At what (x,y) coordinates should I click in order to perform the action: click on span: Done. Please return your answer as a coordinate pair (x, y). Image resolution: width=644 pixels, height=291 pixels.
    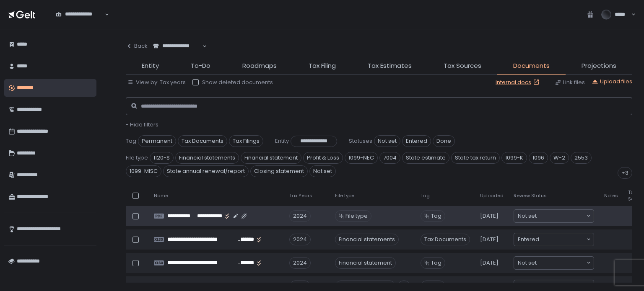
    Looking at the image, I should click on (444, 141).